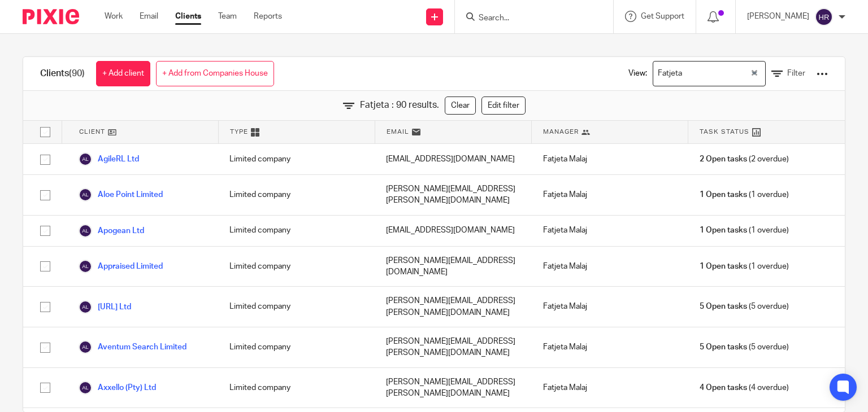  What do you see at coordinates (398, 131) in the screenshot?
I see `span: Email` at bounding box center [398, 131].